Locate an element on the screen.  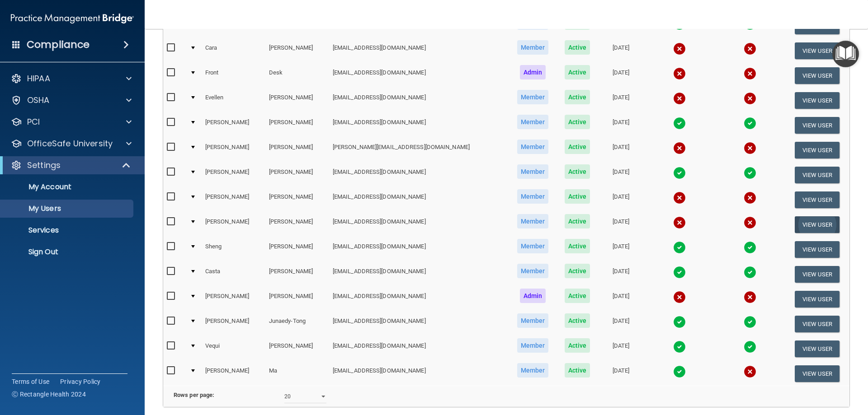
td: Ma is located at coordinates (297, 374).